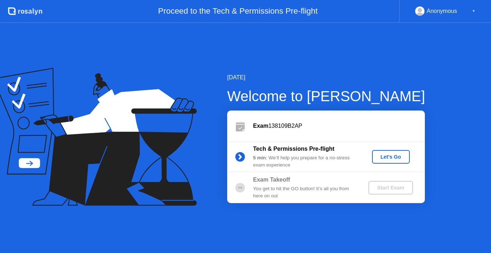 The width and height of the screenshot is (491, 253). Describe the element at coordinates (271, 180) in the screenshot. I see `b: Exam Takeoff` at that location.